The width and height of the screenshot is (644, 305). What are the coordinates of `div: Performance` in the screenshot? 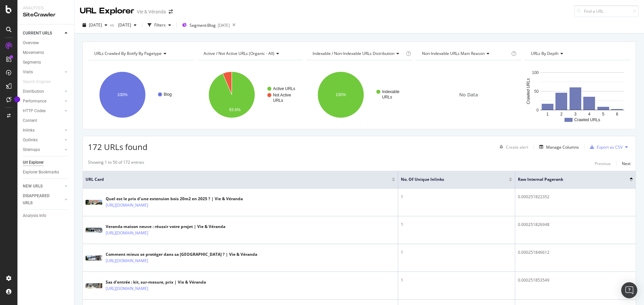 It's located at (35, 101).